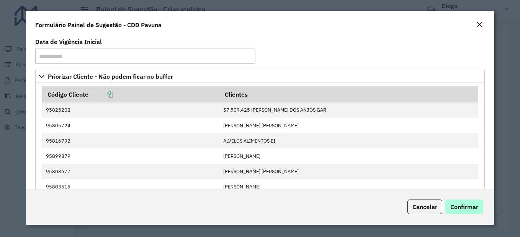 The image size is (520, 237). I want to click on span: Confirmar, so click(464, 207).